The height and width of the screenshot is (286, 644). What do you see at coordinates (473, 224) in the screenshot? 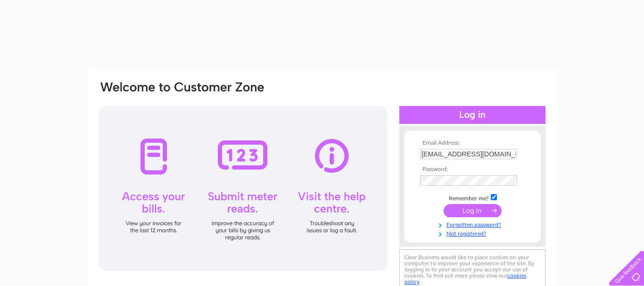
I see `a: Forgotten password?` at bounding box center [473, 224].